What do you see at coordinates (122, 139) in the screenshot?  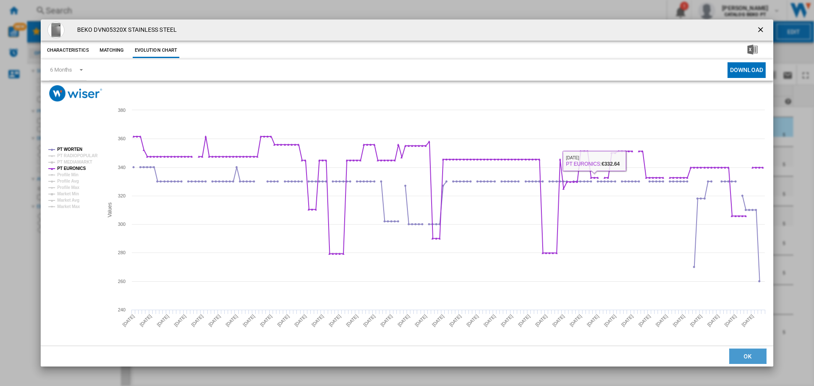 I see `tspan: 360` at bounding box center [122, 139].